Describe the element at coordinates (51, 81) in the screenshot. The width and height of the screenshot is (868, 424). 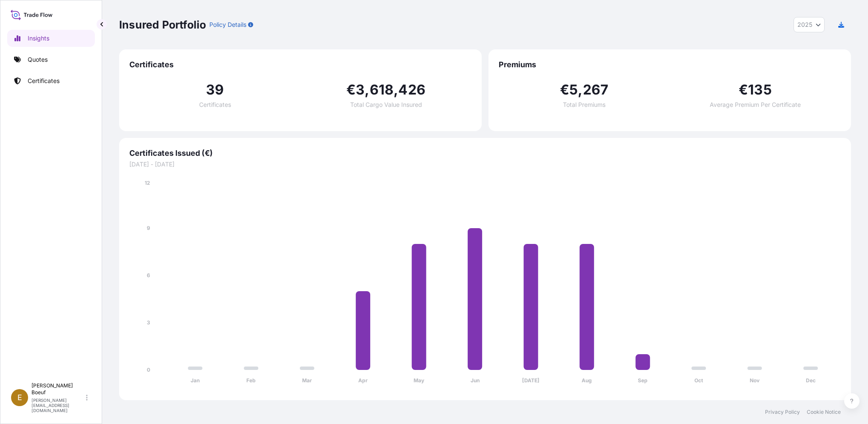
I see `a: Certificates` at that location.